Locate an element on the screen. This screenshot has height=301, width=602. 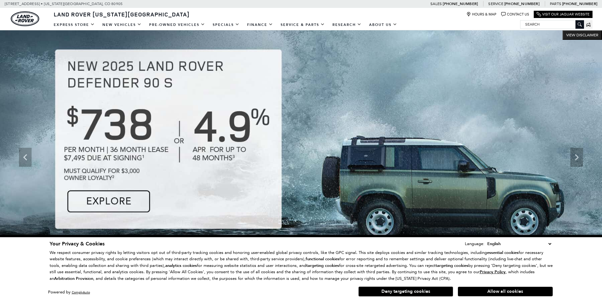
span: Service is located at coordinates (495, 4).